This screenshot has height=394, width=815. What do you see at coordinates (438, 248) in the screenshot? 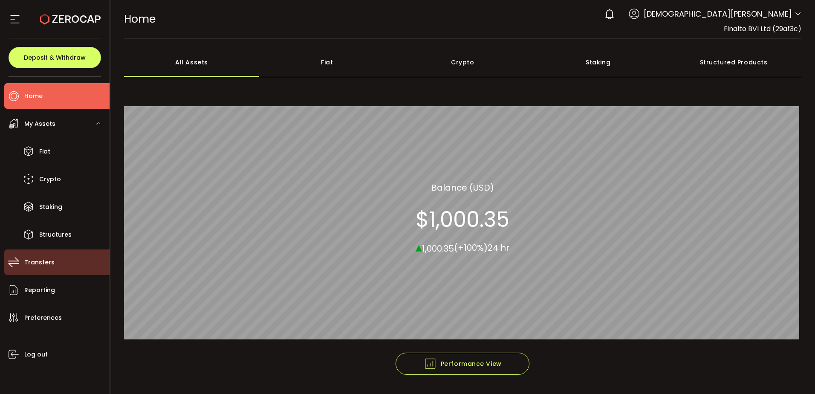
I see `span: 1,000.35` at bounding box center [438, 248].